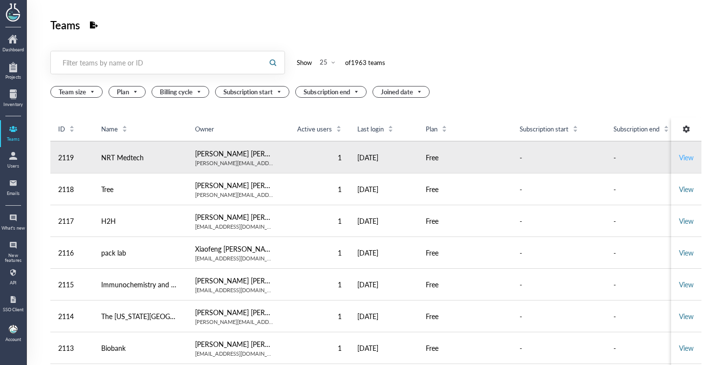 The width and height of the screenshot is (721, 365). I want to click on a: SSO Client, so click(13, 304).